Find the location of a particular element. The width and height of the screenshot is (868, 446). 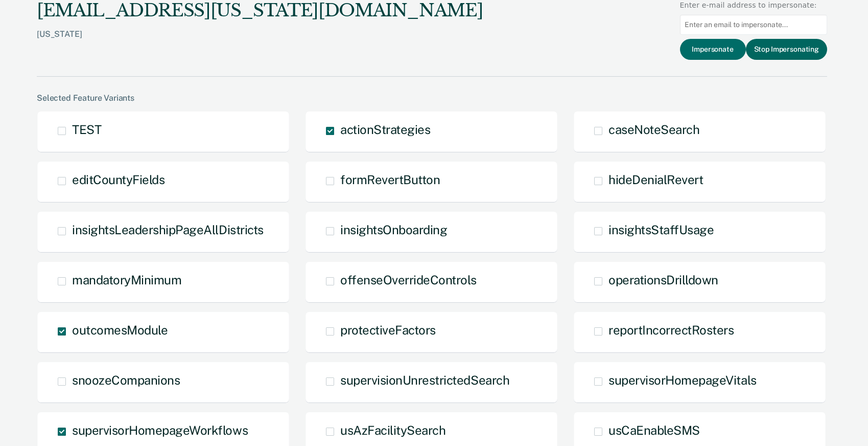

span: caseNoteSearch is located at coordinates (654, 129).